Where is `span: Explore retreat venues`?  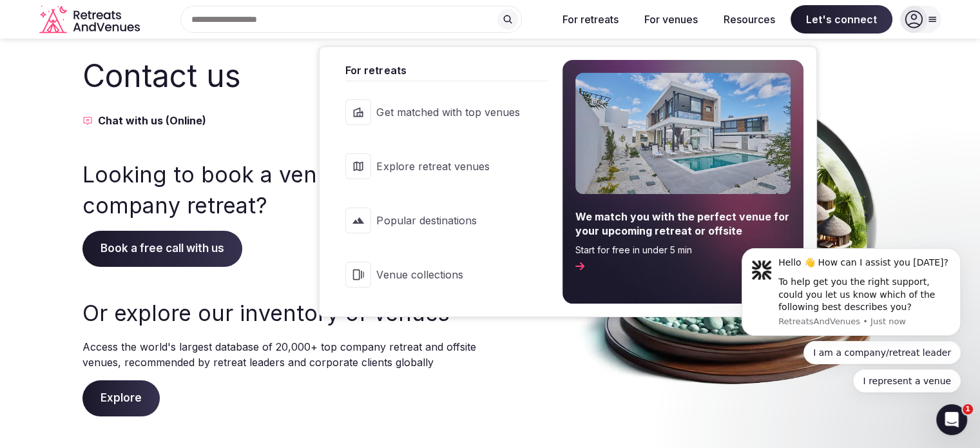
span: Explore retreat venues is located at coordinates (448, 166).